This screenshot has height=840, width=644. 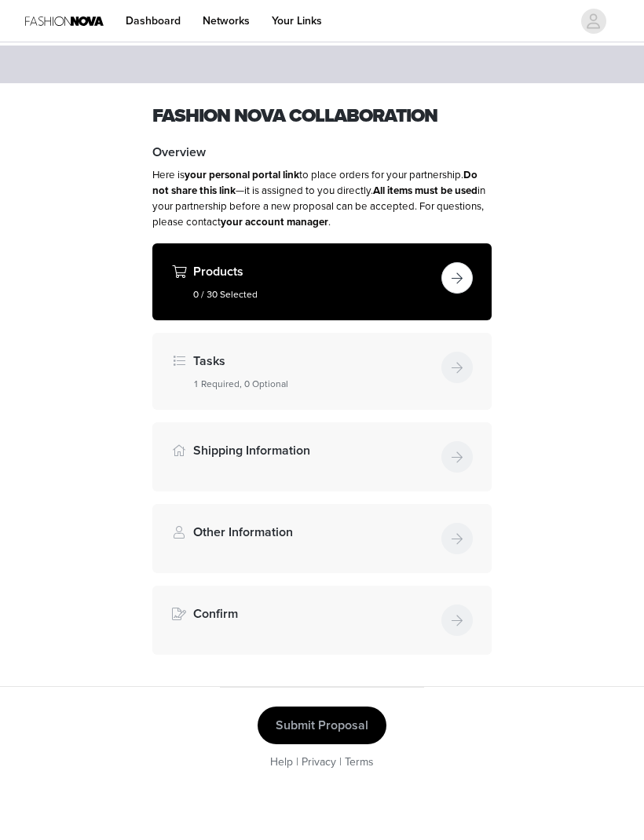 I want to click on strong: your account manager, so click(x=274, y=222).